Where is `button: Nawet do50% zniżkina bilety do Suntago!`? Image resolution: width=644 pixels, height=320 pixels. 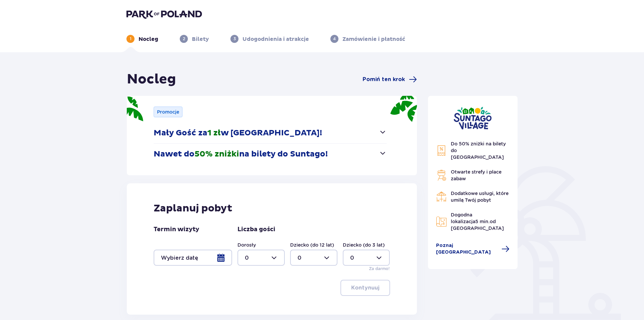
button: Nawet do50% zniżkina bilety do Suntago! is located at coordinates (270, 154).